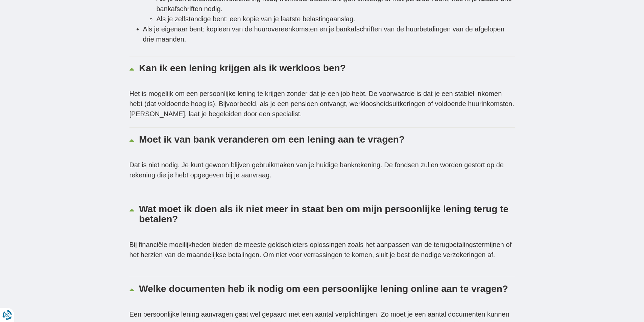  Describe the element at coordinates (327, 140) in the screenshot. I see `p: Moet ik van bank veranderen om een lening aan te vragen?` at that location.